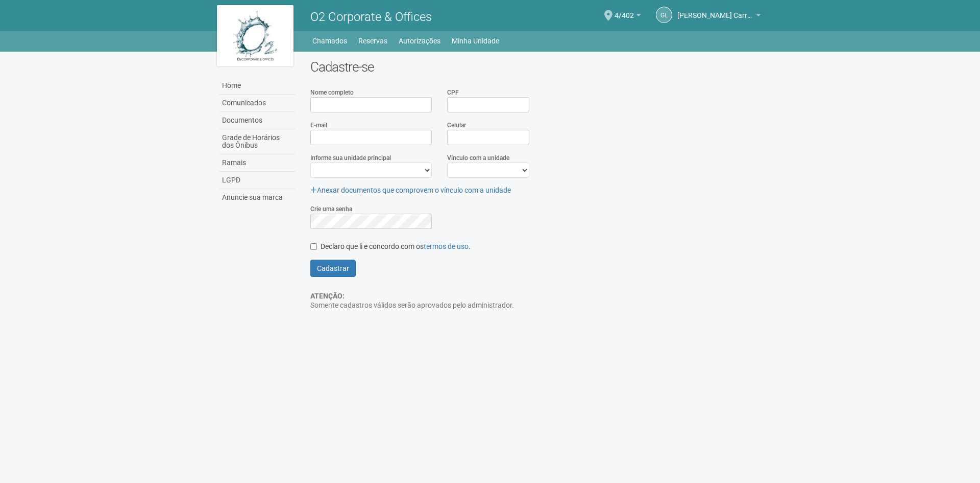  What do you see at coordinates (372, 17) in the screenshot?
I see `span: O2 Corporate & Offices` at bounding box center [372, 17].